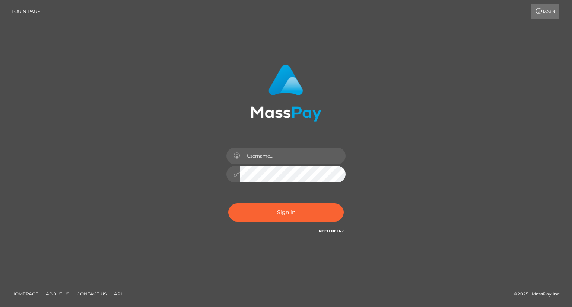  Describe the element at coordinates (25, 294) in the screenshot. I see `a: Homepage` at that location.